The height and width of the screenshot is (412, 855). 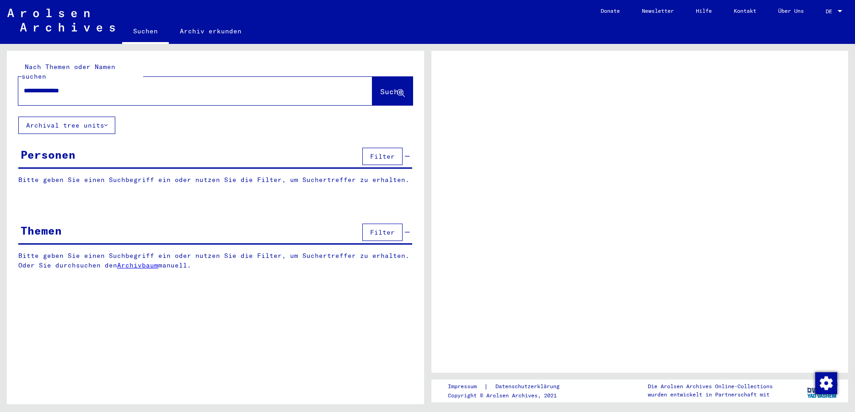 What do you see at coordinates (41, 231) in the screenshot?
I see `div: Themen` at bounding box center [41, 231].